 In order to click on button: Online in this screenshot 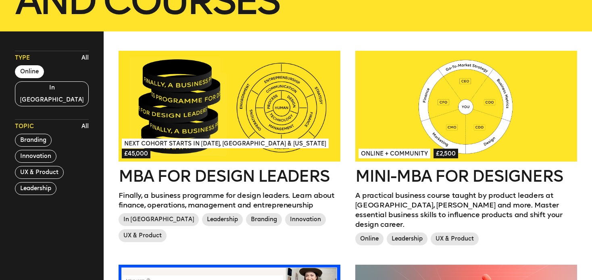, I will do `click(29, 72)`.